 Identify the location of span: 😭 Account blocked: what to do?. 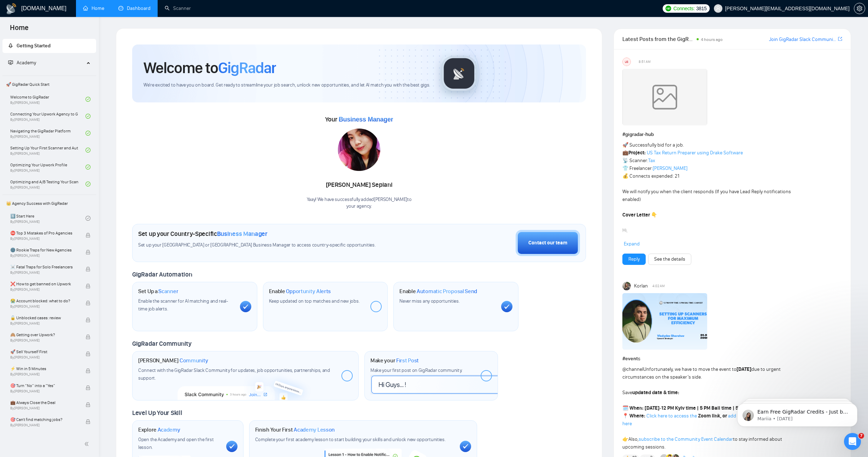
(44, 301).